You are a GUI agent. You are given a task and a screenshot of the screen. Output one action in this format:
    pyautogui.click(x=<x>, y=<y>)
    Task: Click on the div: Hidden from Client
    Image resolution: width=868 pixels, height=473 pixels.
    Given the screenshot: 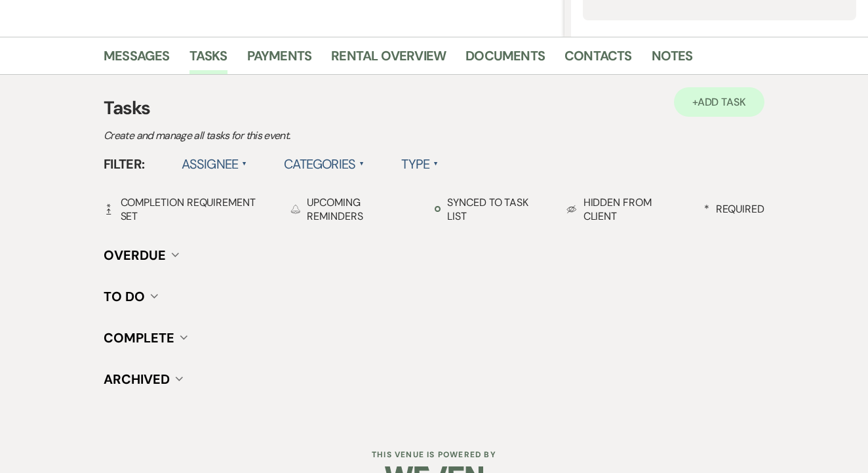 What is the action you would take?
    pyautogui.click(x=626, y=209)
    